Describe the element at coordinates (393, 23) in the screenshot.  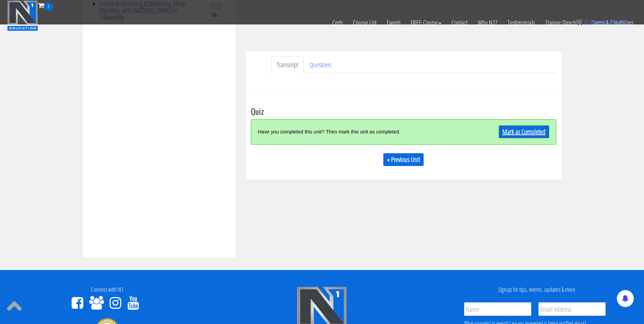
I see `a: Events` at that location.